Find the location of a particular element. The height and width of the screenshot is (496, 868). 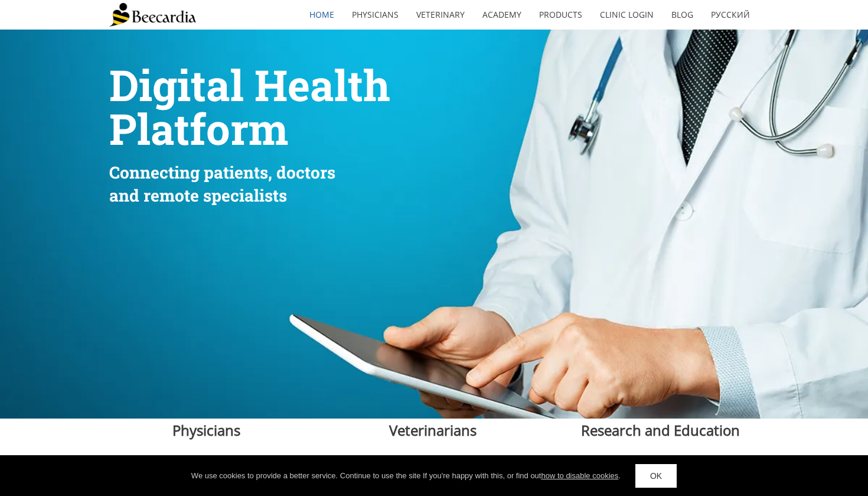

a: home is located at coordinates (321, 15).